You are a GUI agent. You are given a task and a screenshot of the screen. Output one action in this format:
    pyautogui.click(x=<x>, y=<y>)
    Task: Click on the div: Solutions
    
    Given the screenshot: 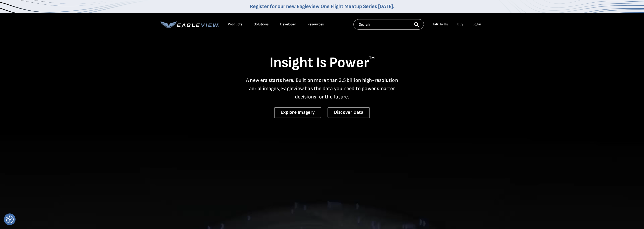 What is the action you would take?
    pyautogui.click(x=261, y=24)
    